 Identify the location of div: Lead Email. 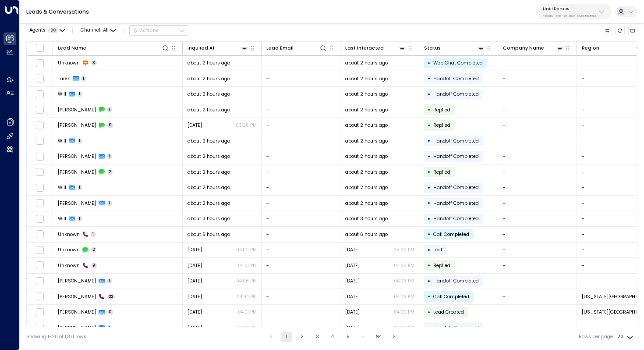
(297, 48).